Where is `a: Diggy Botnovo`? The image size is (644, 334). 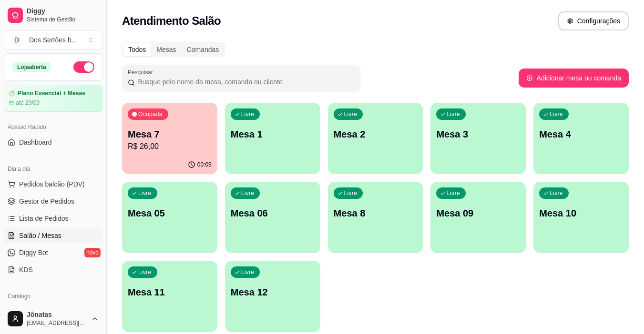
a: Diggy Botnovo is located at coordinates (53, 253).